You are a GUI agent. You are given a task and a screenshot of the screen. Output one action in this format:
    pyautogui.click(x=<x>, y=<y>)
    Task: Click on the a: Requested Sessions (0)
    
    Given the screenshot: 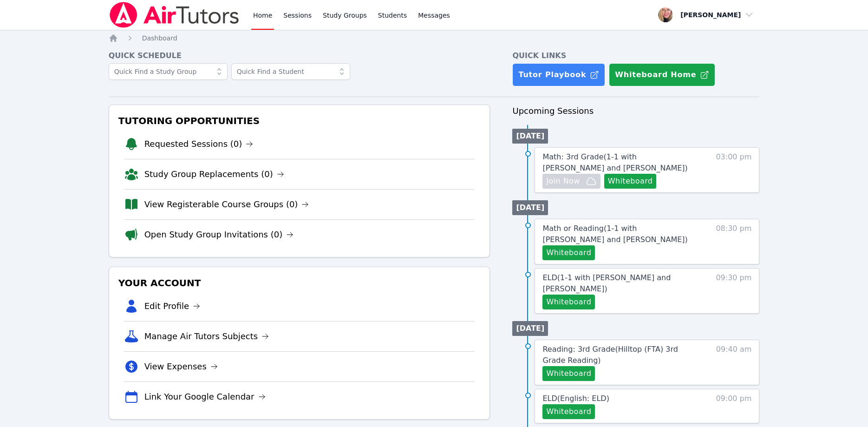 What is the action you would take?
    pyautogui.click(x=199, y=144)
    